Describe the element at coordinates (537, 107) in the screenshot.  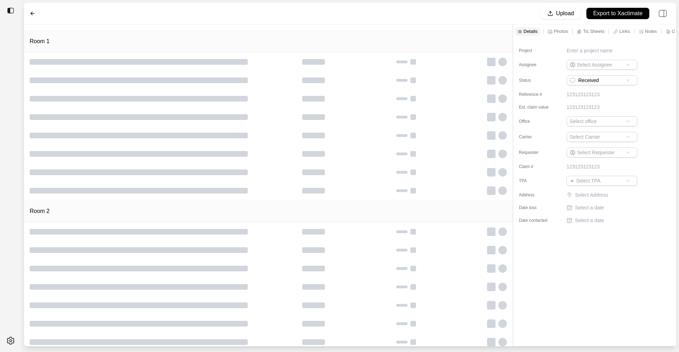
I see `label: Est. claim value` at that location.